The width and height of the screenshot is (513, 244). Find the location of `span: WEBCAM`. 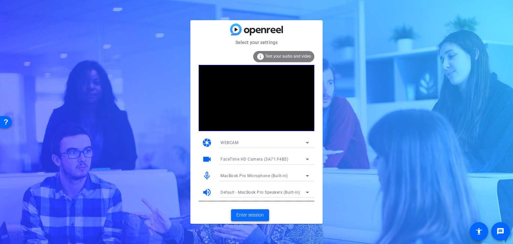

span: WEBCAM is located at coordinates (230, 143).